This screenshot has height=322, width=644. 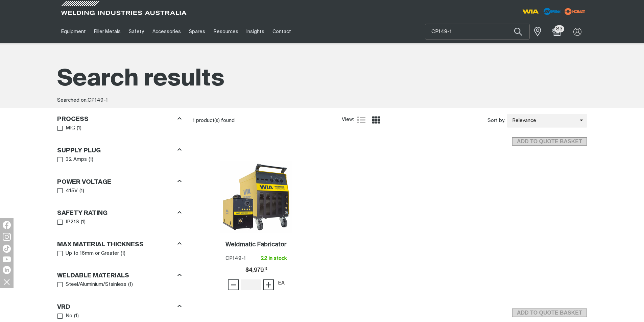 I want to click on a: Insights, so click(x=255, y=31).